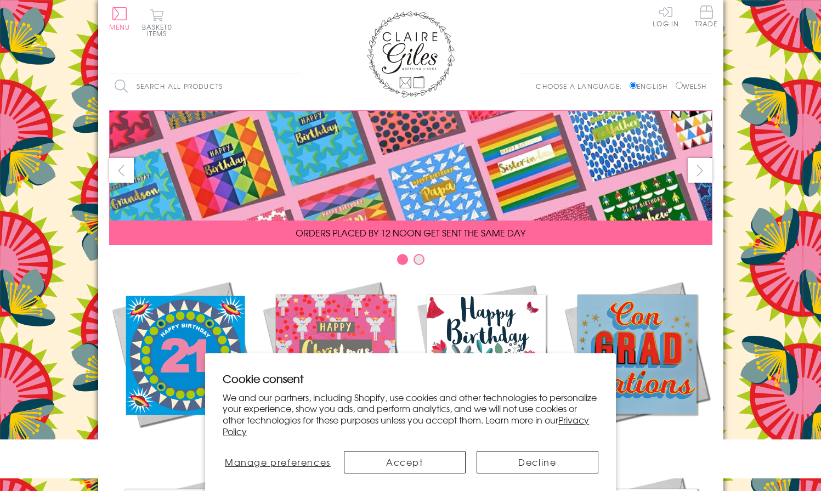 The height and width of the screenshot is (491, 821). Describe the element at coordinates (637, 444) in the screenshot. I see `span: Academic` at that location.